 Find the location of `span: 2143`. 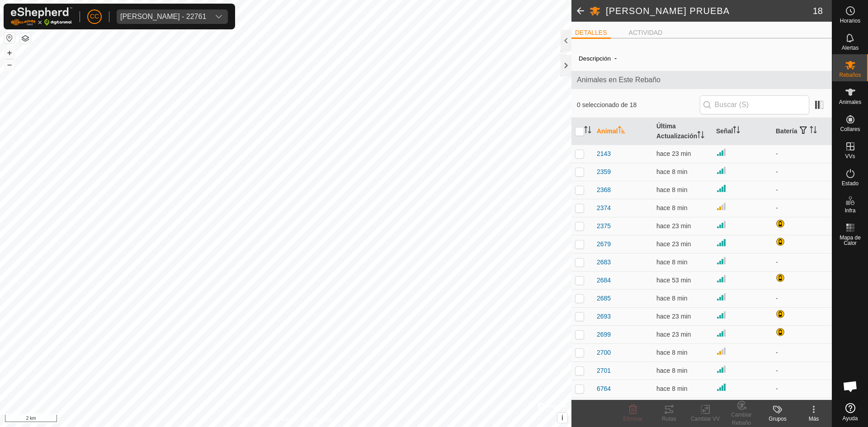

span: 2143 is located at coordinates (604, 154).